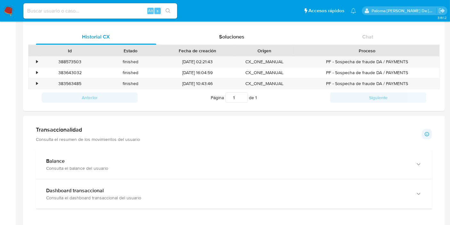 This screenshot has width=450, height=225. What do you see at coordinates (232, 37) in the screenshot?
I see `span: Soluciones` at bounding box center [232, 37].